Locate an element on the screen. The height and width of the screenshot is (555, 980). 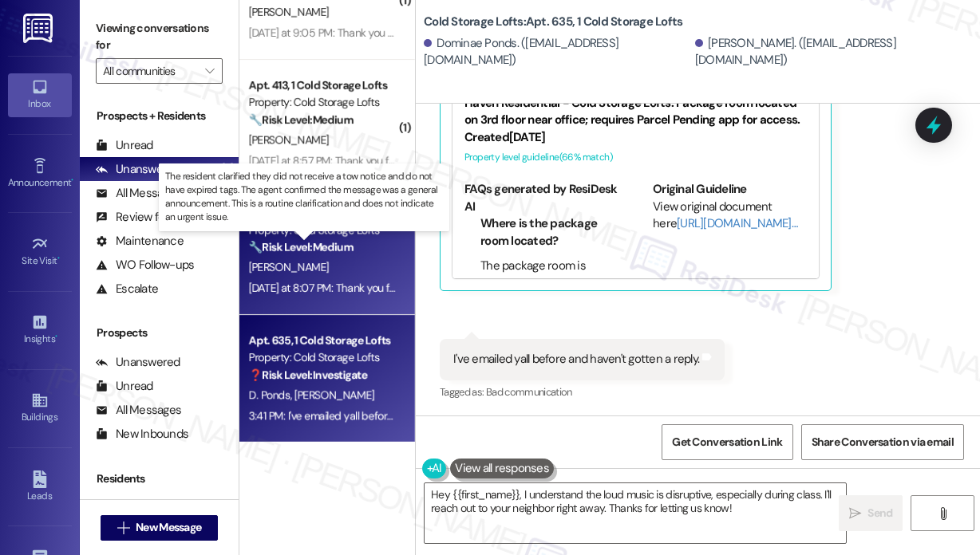
div: I've emailed yall before and haven't gotten a reply. is located at coordinates (576, 359).